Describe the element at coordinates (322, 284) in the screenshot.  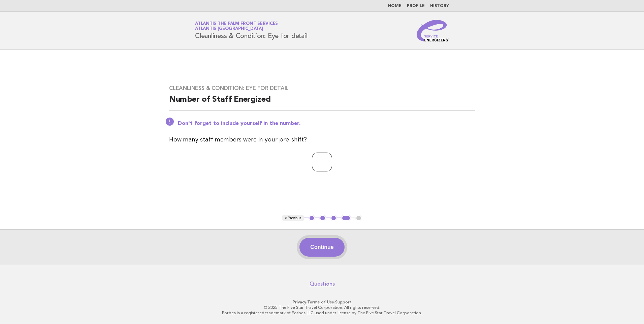
I see `a: Questions` at that location.